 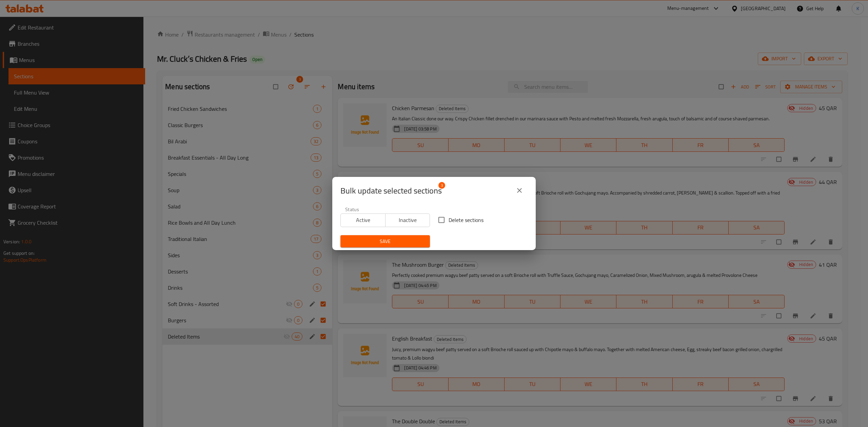 What do you see at coordinates (519, 190) in the screenshot?
I see `button: close` at bounding box center [519, 190].